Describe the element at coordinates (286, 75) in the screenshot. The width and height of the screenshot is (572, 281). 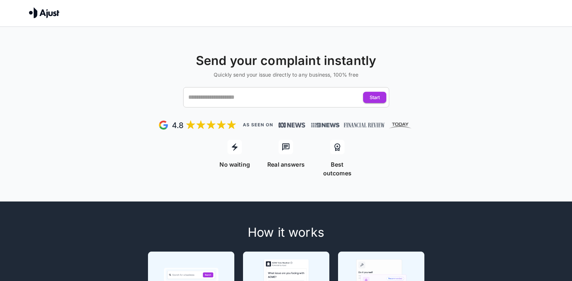
I see `h6: Quickly send your issue directly to any business, 100% free` at that location.